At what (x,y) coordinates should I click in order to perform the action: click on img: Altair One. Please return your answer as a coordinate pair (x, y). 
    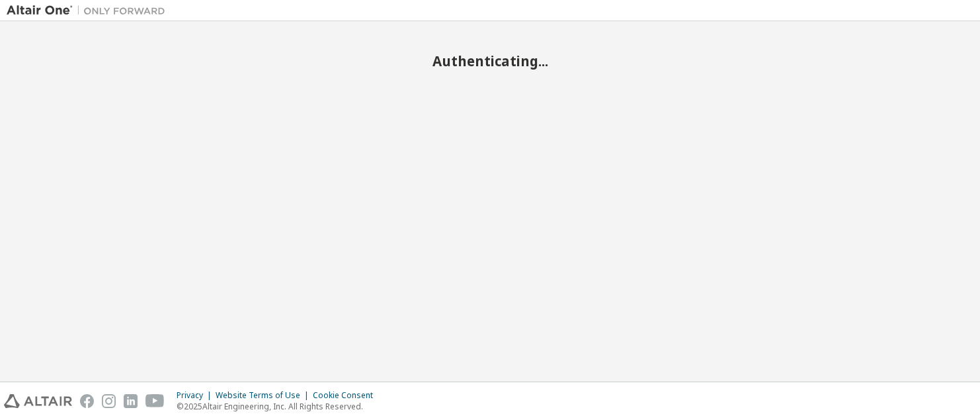
    Looking at the image, I should click on (89, 11).